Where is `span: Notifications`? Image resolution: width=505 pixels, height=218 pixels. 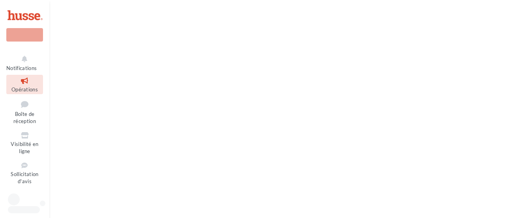
span: Notifications is located at coordinates (21, 68).